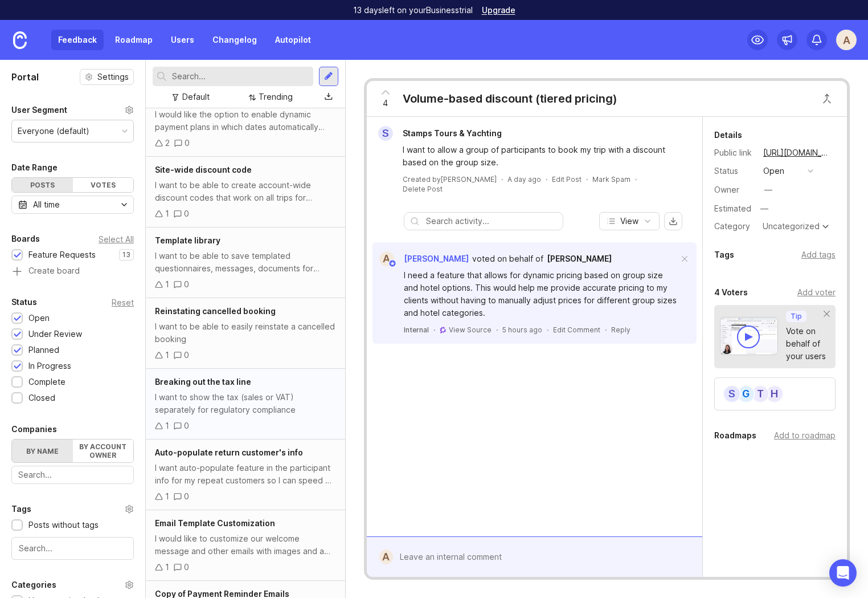 This screenshot has height=598, width=868. I want to click on div: I want to be able to easily reinstate a cancelled booking, so click(245, 333).